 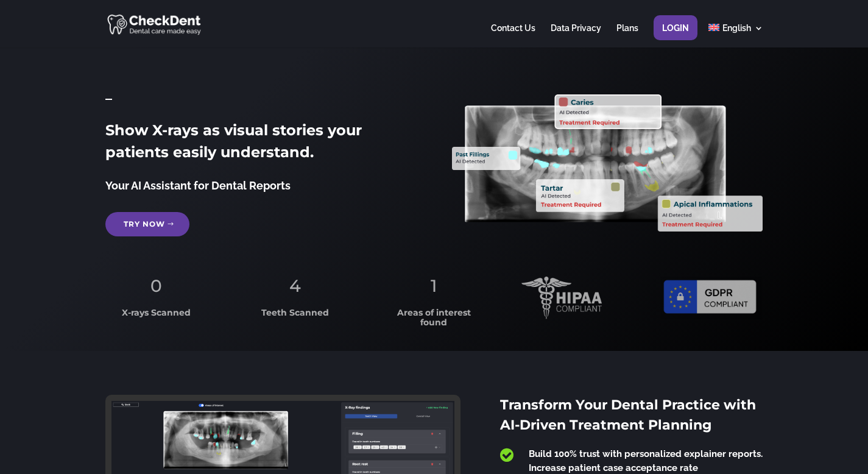 What do you see at coordinates (434, 286) in the screenshot?
I see `span: 1` at bounding box center [434, 286].